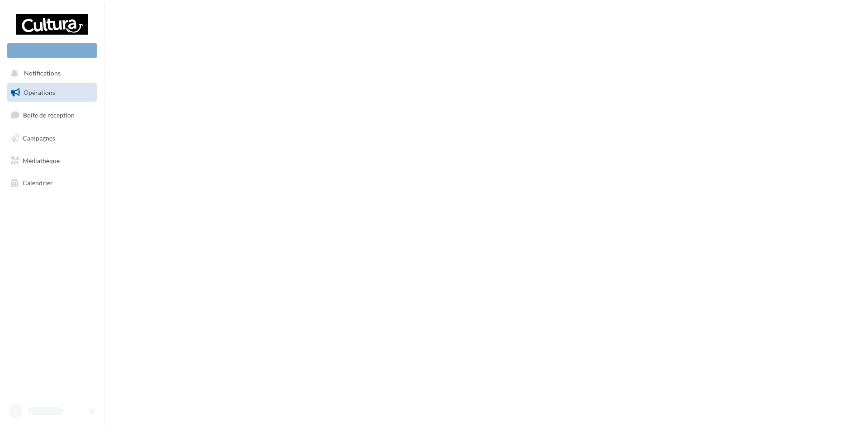  What do you see at coordinates (52, 183) in the screenshot?
I see `a: Calendrier` at bounding box center [52, 183].